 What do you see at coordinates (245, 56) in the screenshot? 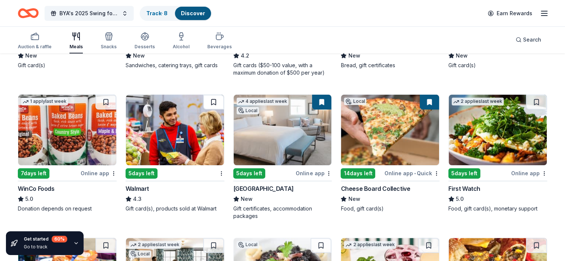
I see `span: 4.2` at bounding box center [245, 56].